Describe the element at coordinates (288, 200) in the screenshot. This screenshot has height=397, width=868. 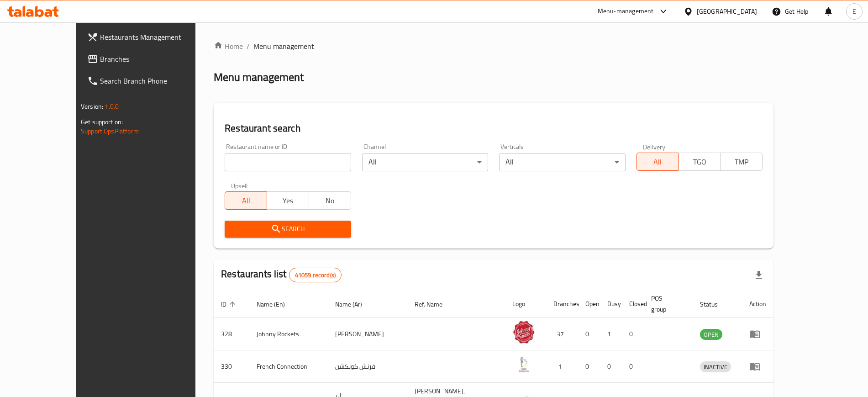
I see `span: Yes` at that location.